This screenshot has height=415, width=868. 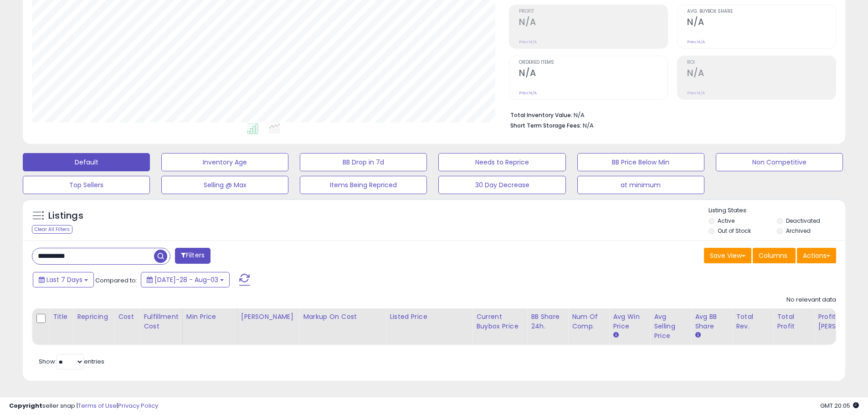 What do you see at coordinates (774, 256) in the screenshot?
I see `button: Columns` at bounding box center [774, 256].